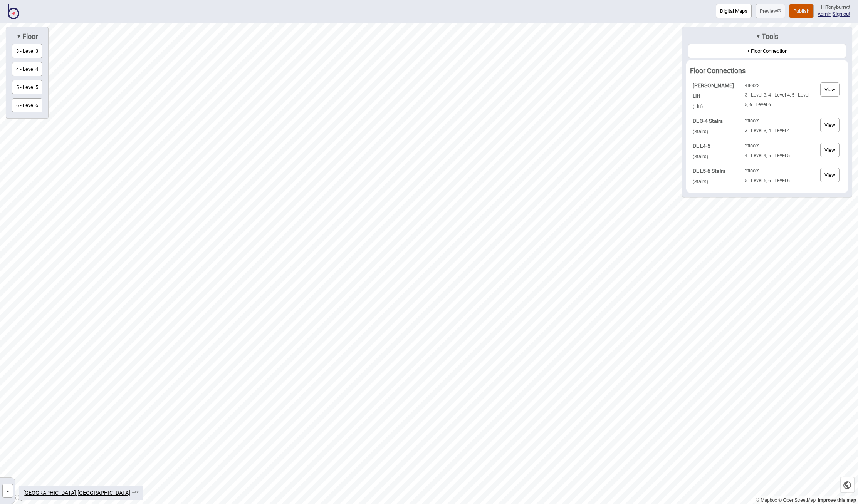 The image size is (858, 504). What do you see at coordinates (797, 500) in the screenshot?
I see `a: OpenStreetMap` at bounding box center [797, 500].